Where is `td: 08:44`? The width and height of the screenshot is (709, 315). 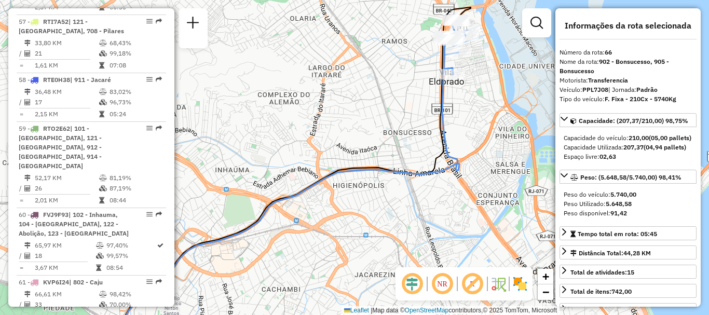 td: 08:44 is located at coordinates (135, 200).